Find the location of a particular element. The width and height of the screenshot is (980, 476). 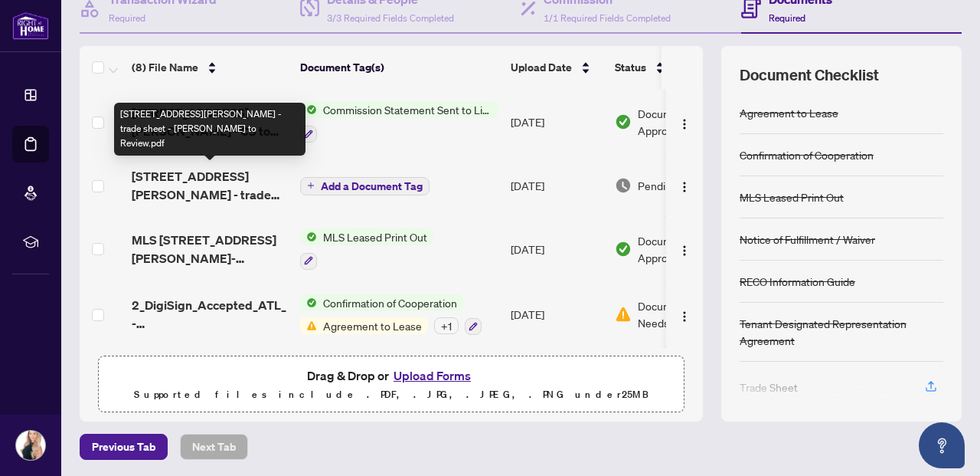

span: Previous Tab is located at coordinates (123, 447).